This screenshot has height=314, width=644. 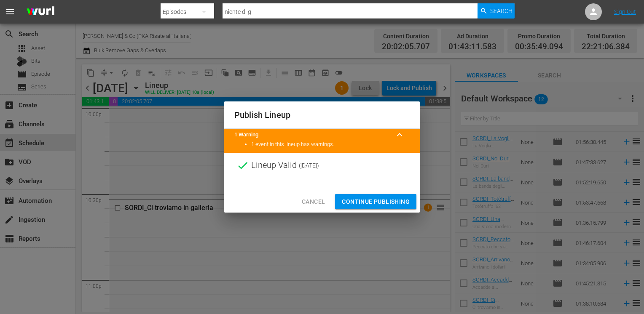 What do you see at coordinates (312, 135) in the screenshot?
I see `title: 1 Warning` at bounding box center [312, 135].